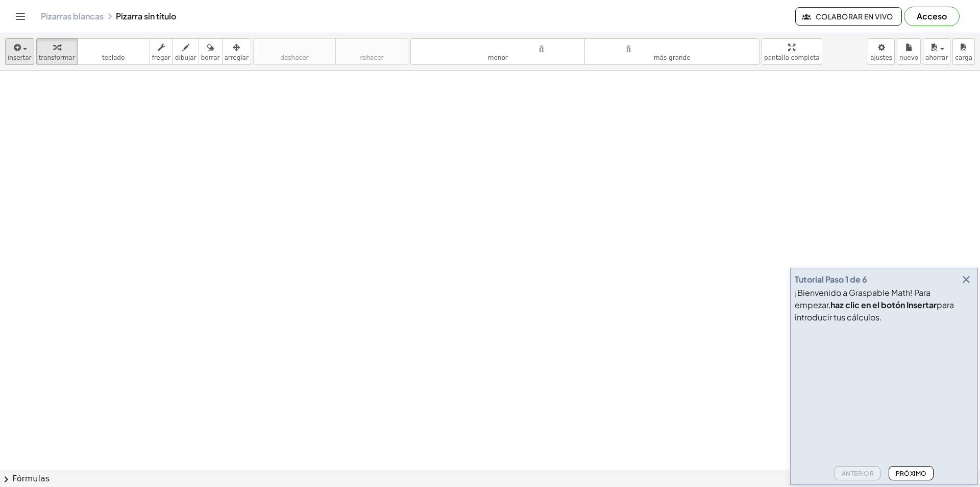 This screenshot has width=980, height=487. What do you see at coordinates (237, 58) in the screenshot?
I see `font: arreglar` at bounding box center [237, 58].